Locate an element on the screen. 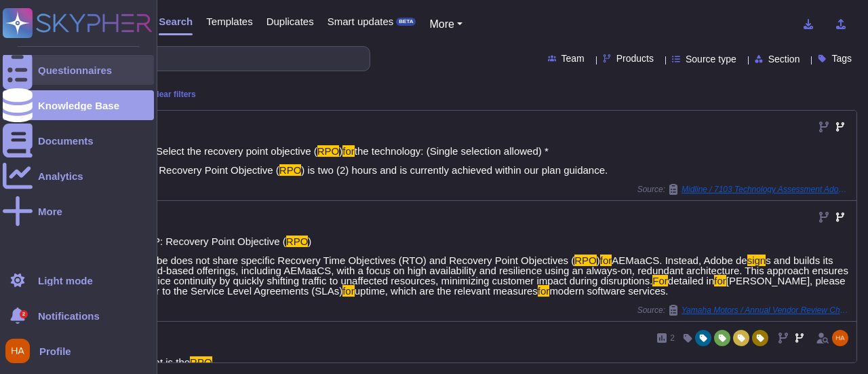 The height and width of the screenshot is (374, 868). span: detailed in is located at coordinates (691, 280).